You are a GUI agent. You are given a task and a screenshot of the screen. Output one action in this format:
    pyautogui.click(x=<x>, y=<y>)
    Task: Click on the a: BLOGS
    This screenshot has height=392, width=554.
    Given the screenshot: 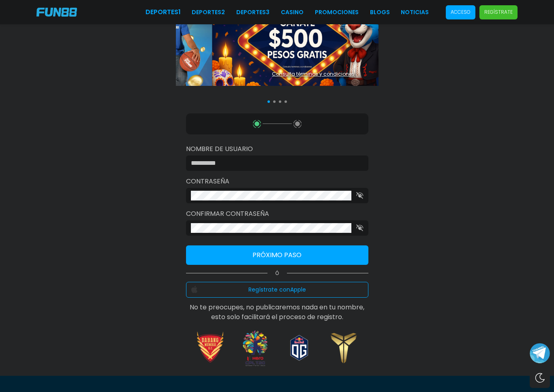 What is the action you would take?
    pyautogui.click(x=380, y=12)
    